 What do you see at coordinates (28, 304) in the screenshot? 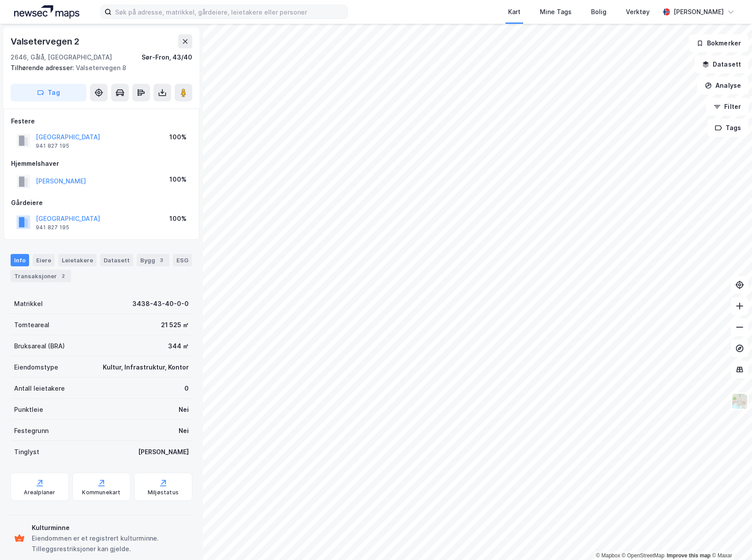
I see `div: Matrikkel` at bounding box center [28, 304].